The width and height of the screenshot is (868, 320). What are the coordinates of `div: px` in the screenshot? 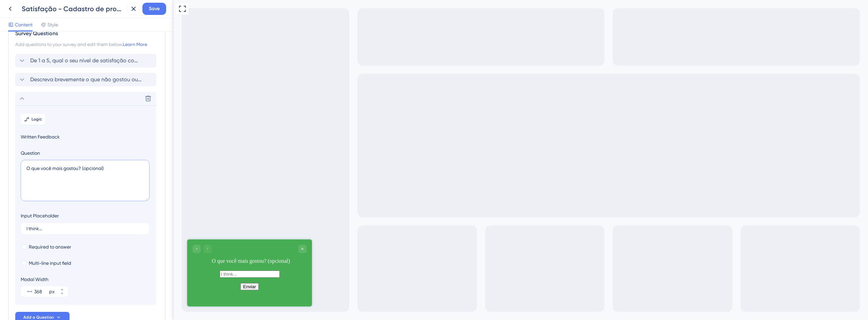 It's located at (52, 292).